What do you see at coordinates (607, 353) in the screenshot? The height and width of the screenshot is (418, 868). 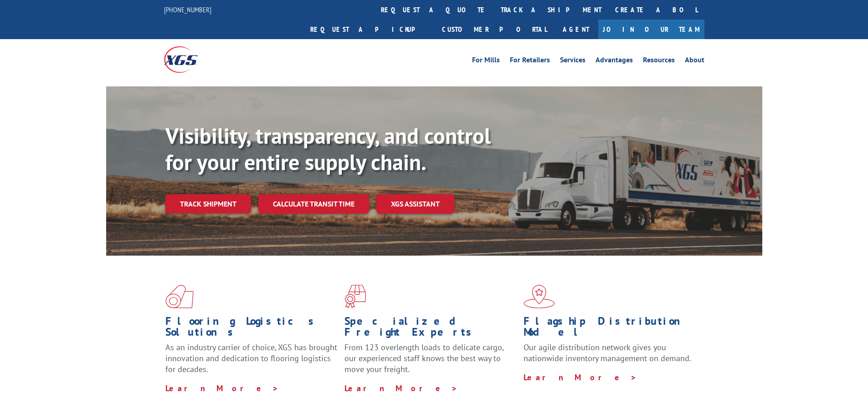 I see `span: Our agile distribution network gives you nationwide inventory management on demand.` at bounding box center [607, 353].